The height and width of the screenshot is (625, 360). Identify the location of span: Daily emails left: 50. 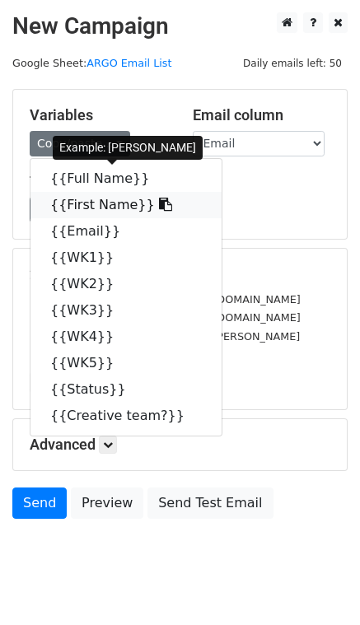
(292, 63).